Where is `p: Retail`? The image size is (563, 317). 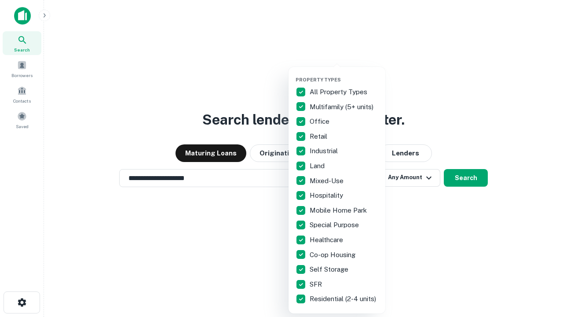 p: Retail is located at coordinates (320, 136).